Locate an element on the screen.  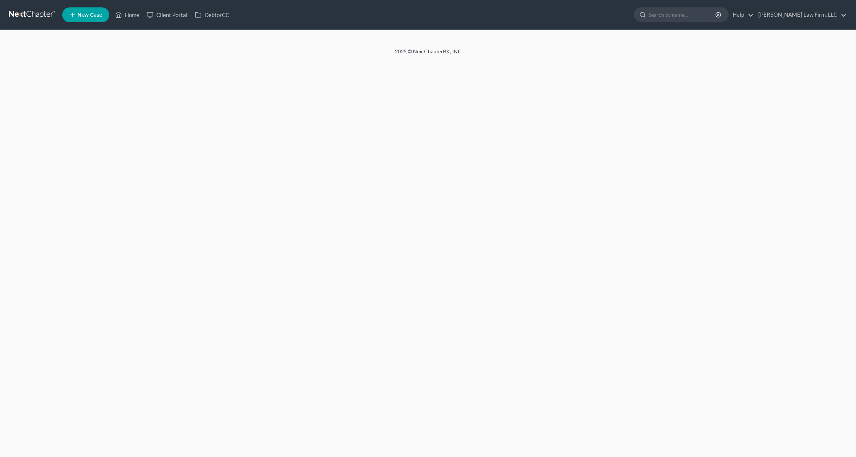
a: Home is located at coordinates (127, 15).